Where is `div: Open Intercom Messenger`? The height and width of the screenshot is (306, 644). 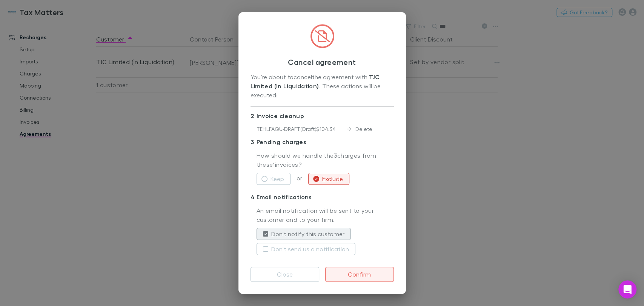 div: Open Intercom Messenger is located at coordinates (628, 289).